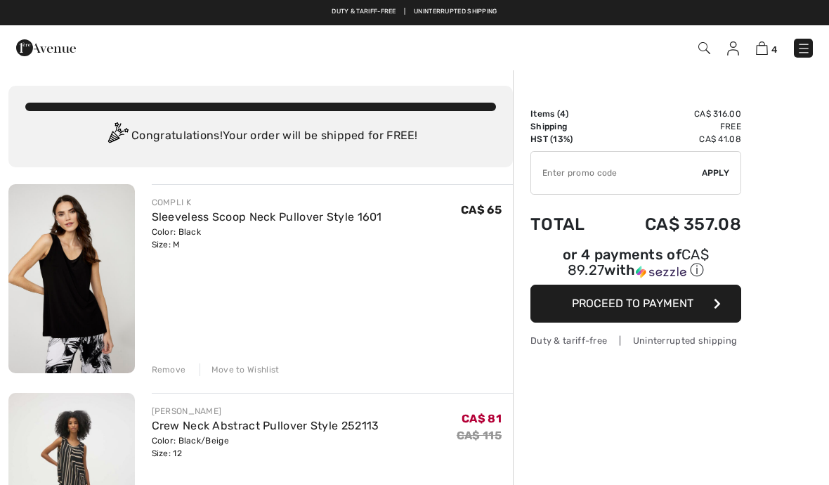 This screenshot has width=829, height=485. I want to click on div: Duty & tariff-free | Uninterrupted shipping, so click(636, 340).